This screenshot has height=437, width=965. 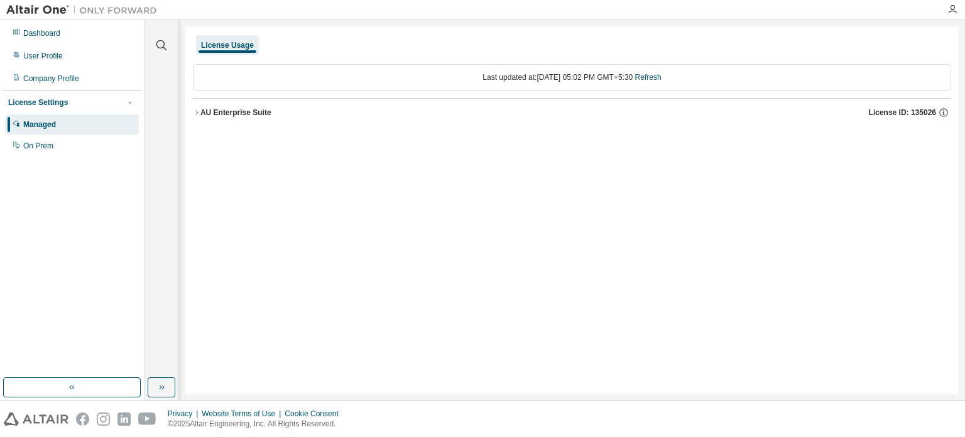 What do you see at coordinates (185, 413) in the screenshot?
I see `div: Privacy` at bounding box center [185, 413].